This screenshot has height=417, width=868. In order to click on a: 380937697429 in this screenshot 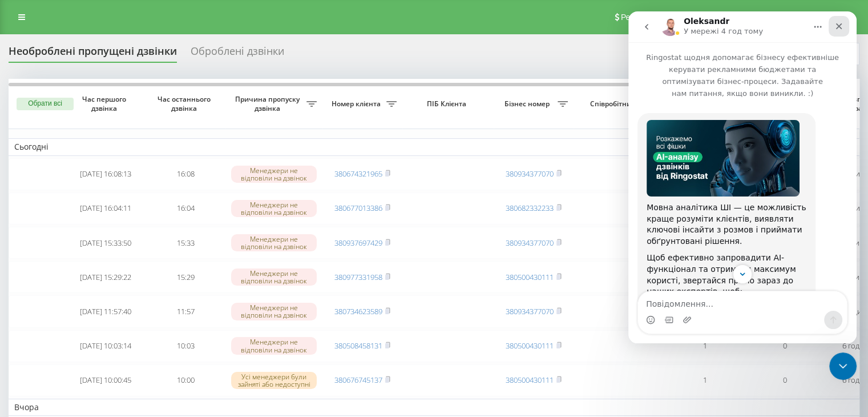, I will do `click(359, 243)`.